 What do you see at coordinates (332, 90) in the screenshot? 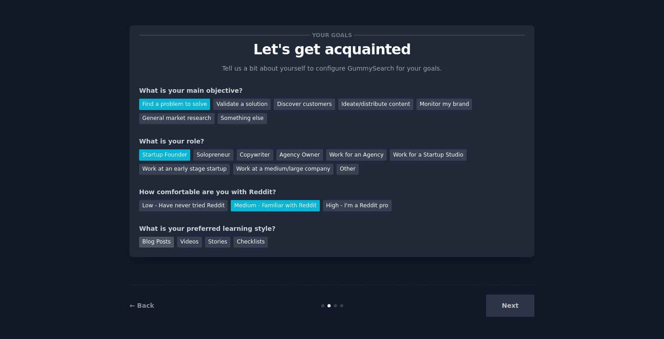
I see `div: What is your main objective?` at bounding box center [332, 90].